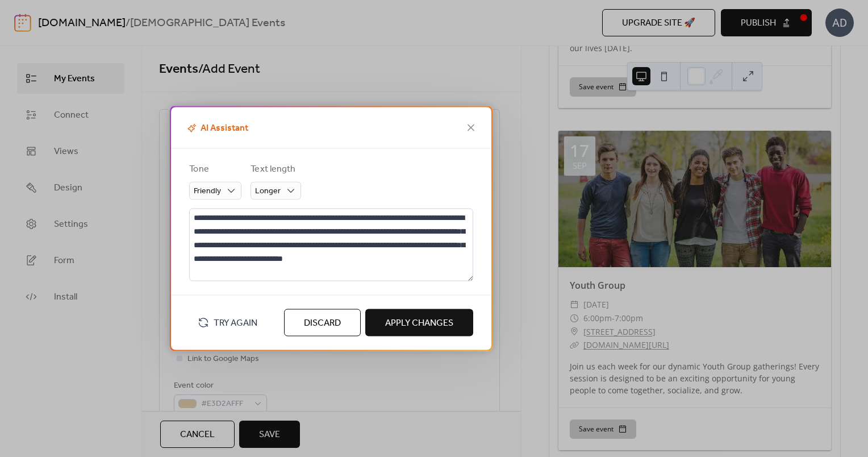 This screenshot has width=868, height=457. Describe the element at coordinates (235, 323) in the screenshot. I see `span: Try Again` at that location.